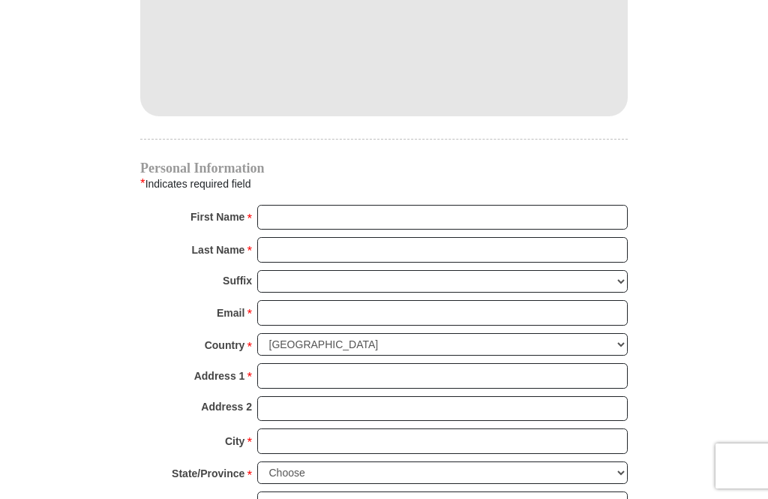 The width and height of the screenshot is (768, 499). I want to click on strong: State/Province, so click(208, 474).